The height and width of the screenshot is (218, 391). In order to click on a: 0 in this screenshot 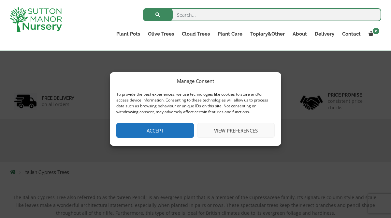, I will do `click(373, 34)`.